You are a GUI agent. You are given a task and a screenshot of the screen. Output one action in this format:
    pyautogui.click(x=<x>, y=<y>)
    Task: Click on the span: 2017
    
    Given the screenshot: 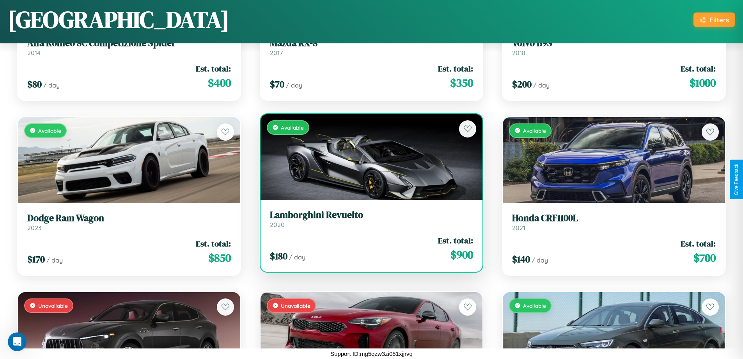 What is the action you would take?
    pyautogui.click(x=276, y=53)
    